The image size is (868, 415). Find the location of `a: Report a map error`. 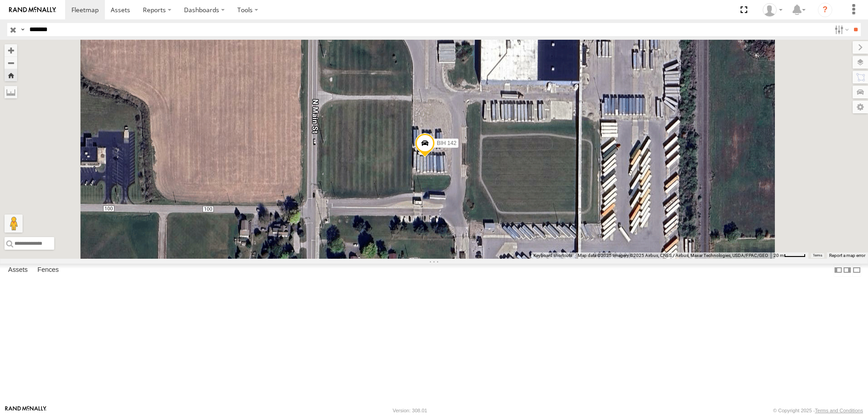

a: Report a map error is located at coordinates (847, 255).